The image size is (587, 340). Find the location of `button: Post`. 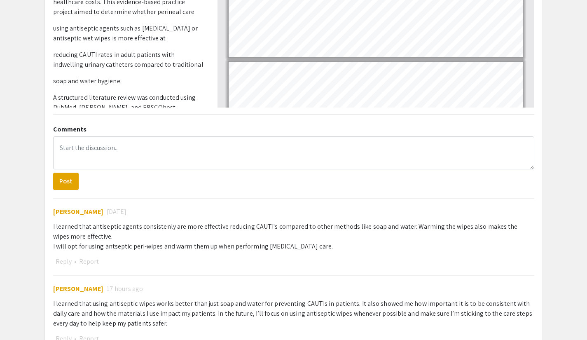

button: Post is located at coordinates (66, 181).